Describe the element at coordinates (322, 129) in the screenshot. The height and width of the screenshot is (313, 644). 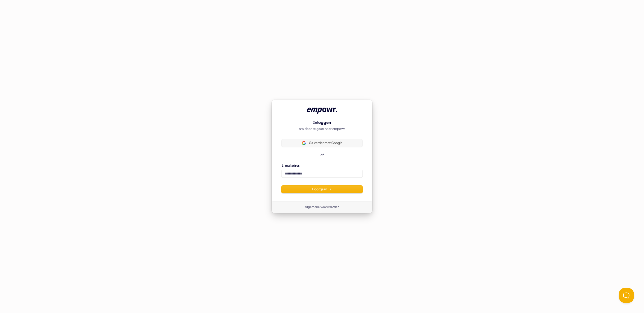
I see `p: om door te gaan naar empowr` at that location.